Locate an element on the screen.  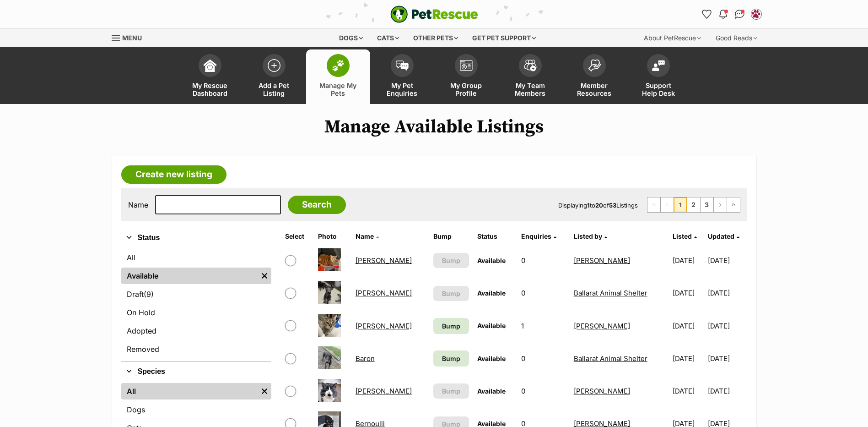
span: Displaying to of Listings is located at coordinates (598, 205).